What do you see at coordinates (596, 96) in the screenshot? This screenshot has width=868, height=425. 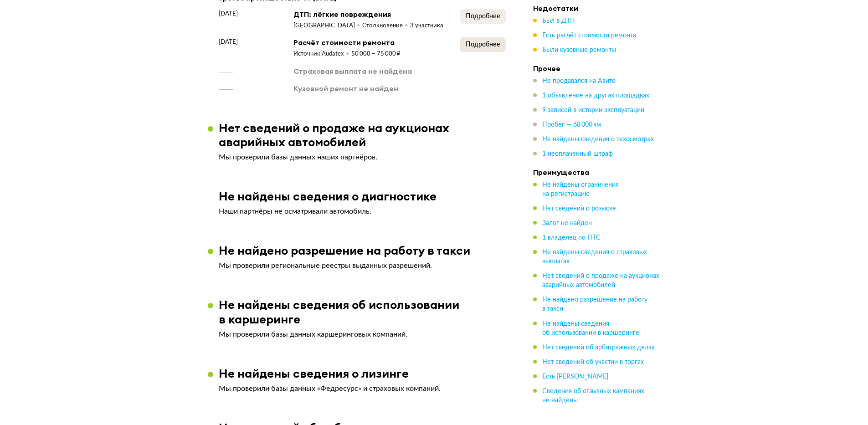 I see `span: 1 объявление на других площадках` at bounding box center [596, 96].